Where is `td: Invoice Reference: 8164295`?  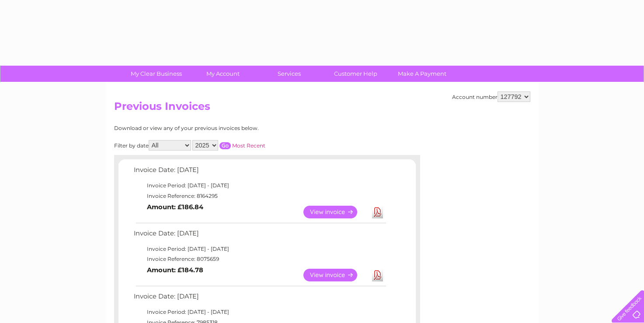
td: Invoice Reference: 8164295 is located at coordinates (259, 196).